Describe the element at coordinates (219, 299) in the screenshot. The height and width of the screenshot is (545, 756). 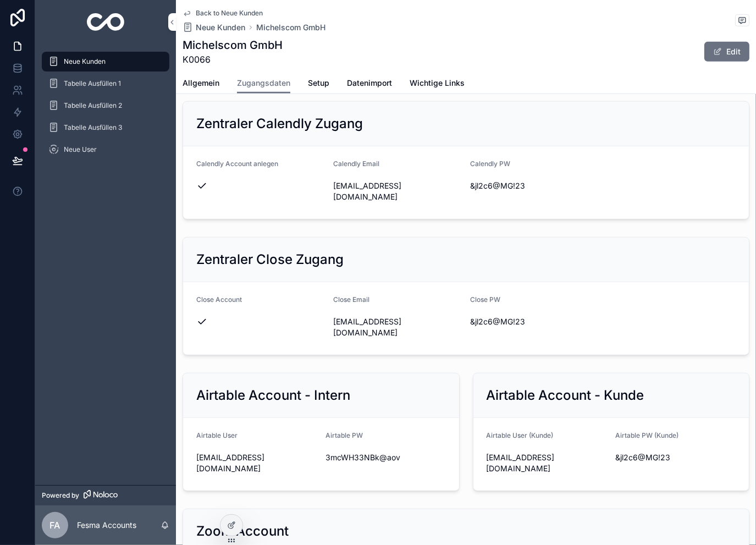
I see `span: Close Account` at that location.